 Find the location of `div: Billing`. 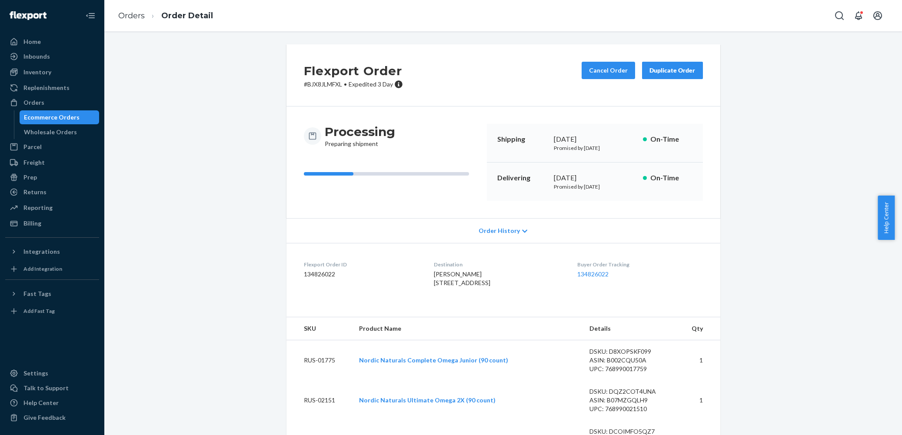

div: Billing is located at coordinates (32, 223).